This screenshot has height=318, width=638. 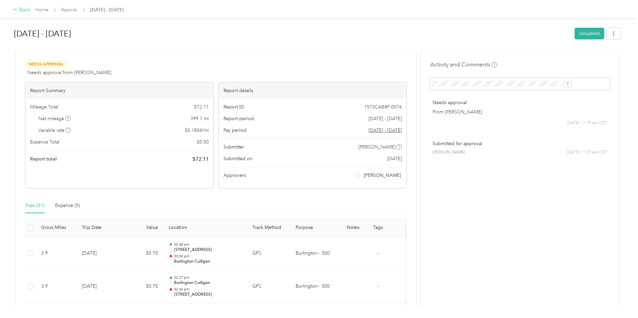 What do you see at coordinates (44, 107) in the screenshot?
I see `span: Mileage Total` at bounding box center [44, 107].